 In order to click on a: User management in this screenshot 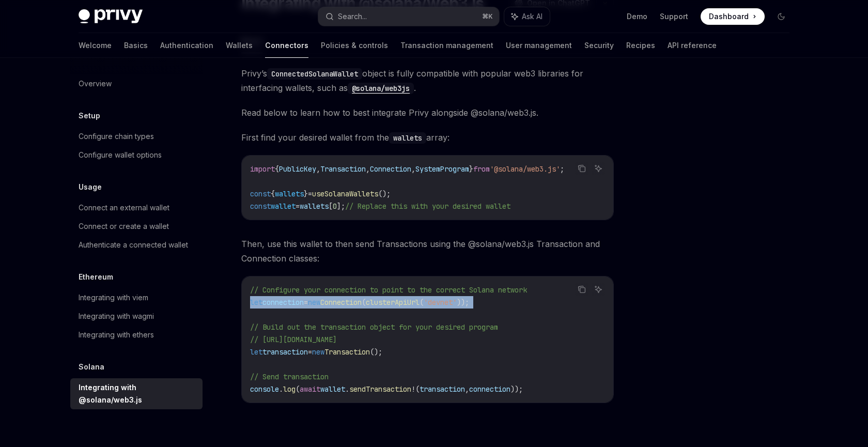, I will do `click(539, 45)`.